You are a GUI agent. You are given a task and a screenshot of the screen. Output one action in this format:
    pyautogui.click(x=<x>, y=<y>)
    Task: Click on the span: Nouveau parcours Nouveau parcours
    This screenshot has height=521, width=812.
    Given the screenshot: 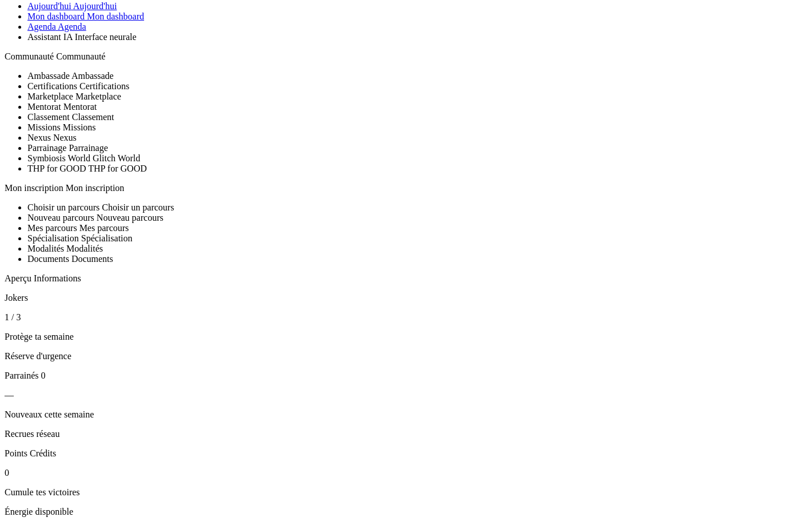 What is the action you would take?
    pyautogui.click(x=96, y=217)
    